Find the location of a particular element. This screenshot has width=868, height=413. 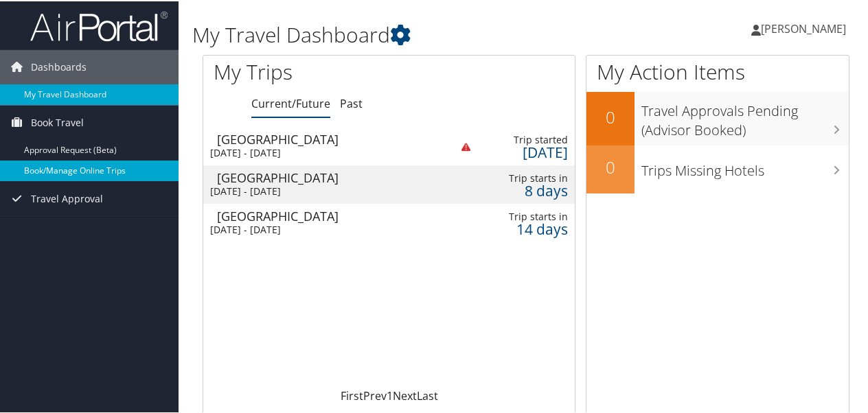

h1: My Action Items is located at coordinates (718, 71).